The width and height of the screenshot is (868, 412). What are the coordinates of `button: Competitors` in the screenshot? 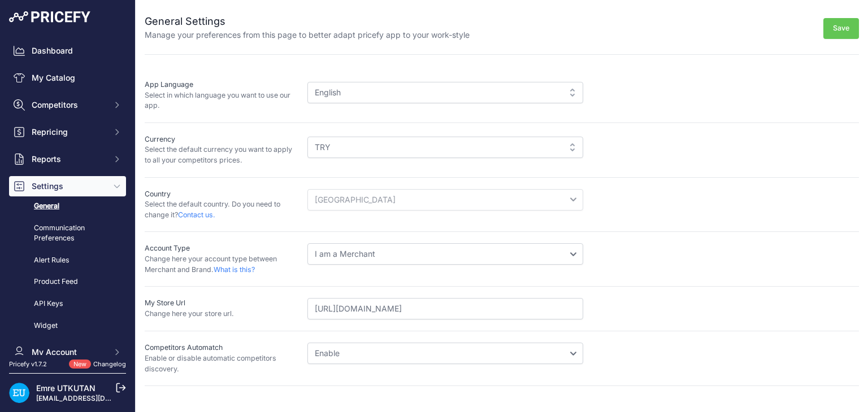 It's located at (67, 105).